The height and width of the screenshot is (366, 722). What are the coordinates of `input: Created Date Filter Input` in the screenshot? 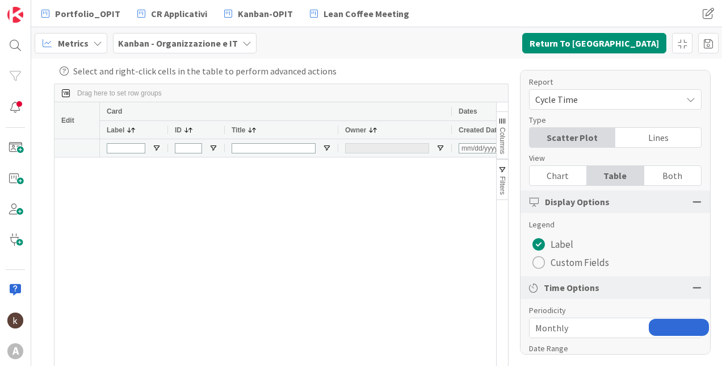 It's located at (488, 148).